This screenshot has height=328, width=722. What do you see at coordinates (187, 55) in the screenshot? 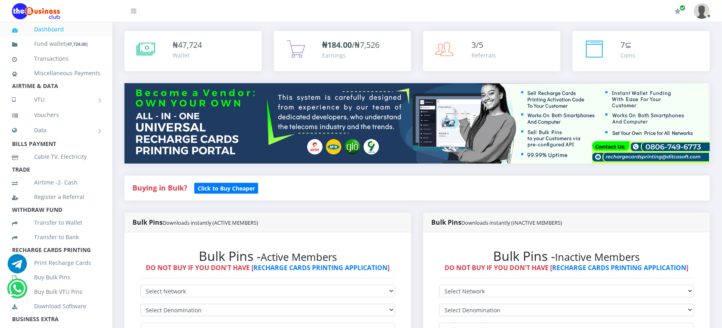
I see `div: Wallet` at bounding box center [187, 55].